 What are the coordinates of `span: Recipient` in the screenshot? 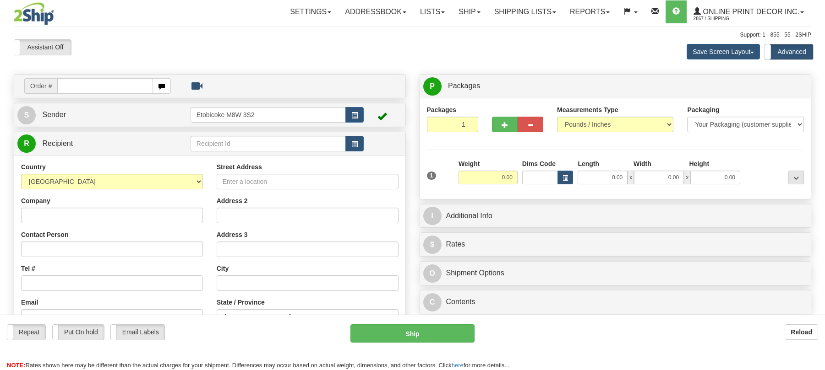 It's located at (57, 143).